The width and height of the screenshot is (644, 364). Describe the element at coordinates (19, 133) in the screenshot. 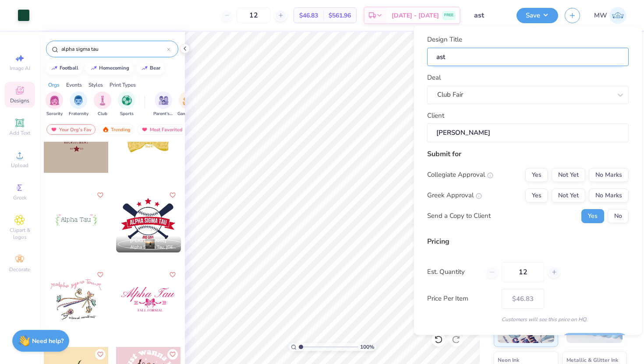

I see `span: Add Text` at that location.